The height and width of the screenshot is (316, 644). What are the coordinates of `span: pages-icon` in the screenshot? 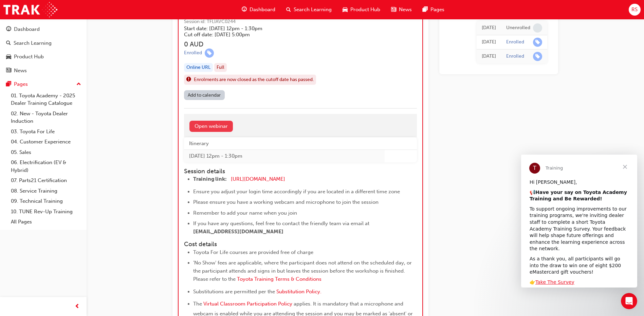 It's located at (425, 10).